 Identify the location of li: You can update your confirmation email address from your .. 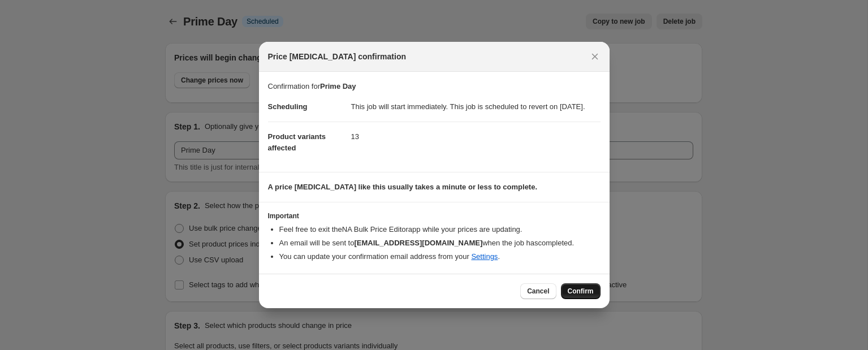
(440, 257).